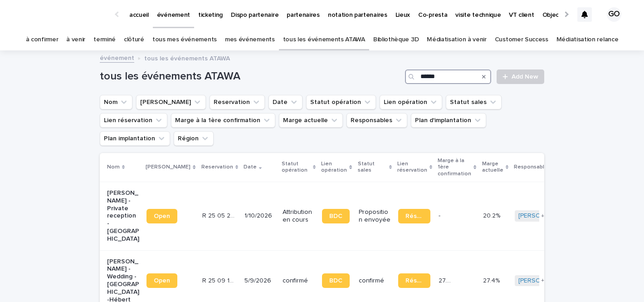  What do you see at coordinates (448, 76) in the screenshot?
I see `input: Search` at bounding box center [448, 76].